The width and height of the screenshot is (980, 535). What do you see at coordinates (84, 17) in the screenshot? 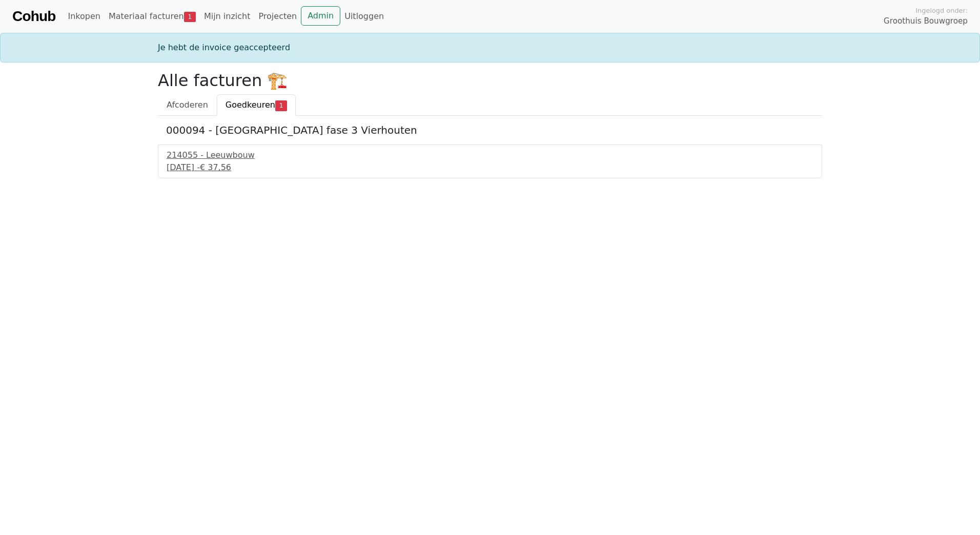
I see `a: Inkopen` at bounding box center [84, 17].